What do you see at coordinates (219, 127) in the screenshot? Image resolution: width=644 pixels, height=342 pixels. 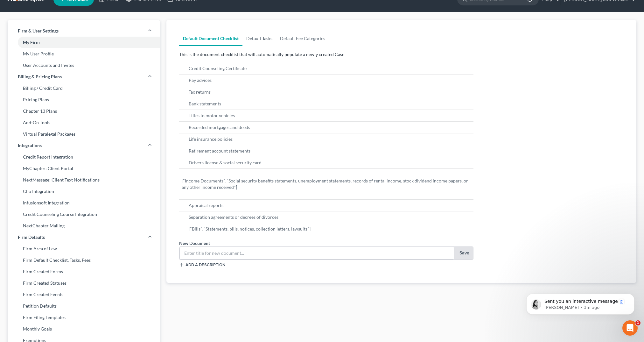 I see `span: Recorded mortgages and deeds` at bounding box center [219, 127].